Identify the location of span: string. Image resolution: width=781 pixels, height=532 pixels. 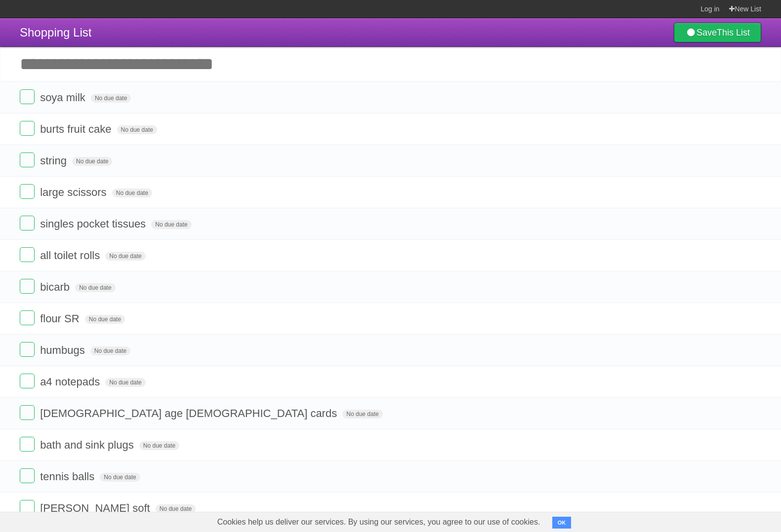
(55, 160).